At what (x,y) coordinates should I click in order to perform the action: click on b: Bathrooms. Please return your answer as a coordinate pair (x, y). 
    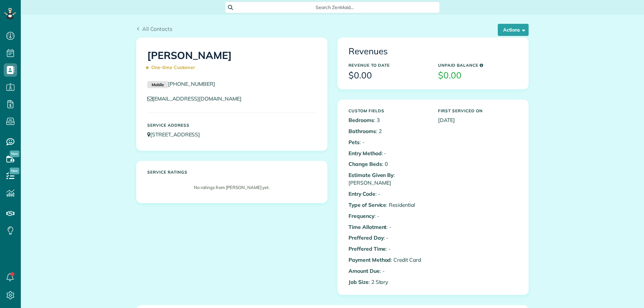
    Looking at the image, I should click on (362, 131).